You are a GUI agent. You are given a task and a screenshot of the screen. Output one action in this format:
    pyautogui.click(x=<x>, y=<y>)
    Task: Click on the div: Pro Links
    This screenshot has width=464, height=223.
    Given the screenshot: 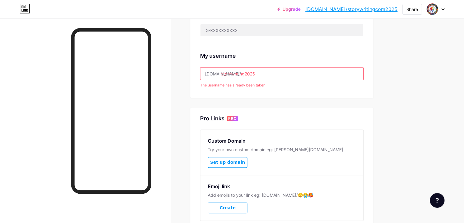 What is the action you would take?
    pyautogui.click(x=212, y=118)
    